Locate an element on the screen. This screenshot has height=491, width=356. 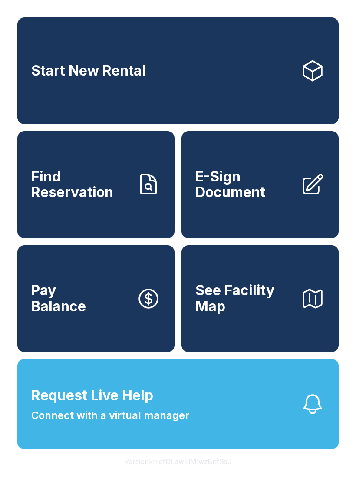
span: Find Reservation is located at coordinates (80, 185).